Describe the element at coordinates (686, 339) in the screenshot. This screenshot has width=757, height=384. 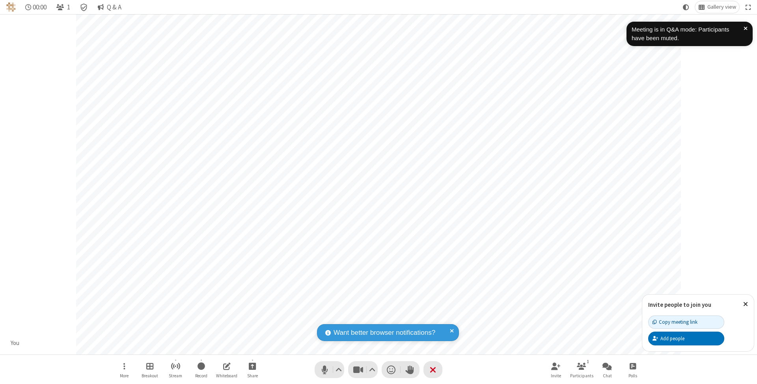
I see `button: Add people` at that location.